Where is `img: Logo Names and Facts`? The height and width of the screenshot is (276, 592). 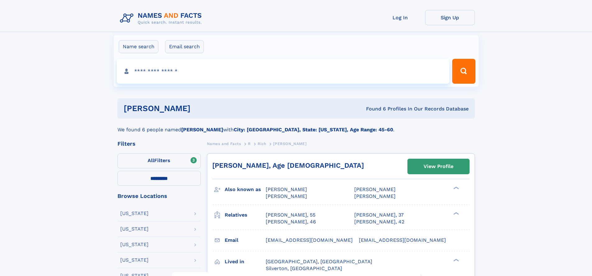
img: Logo Names and Facts is located at coordinates (162, 18).